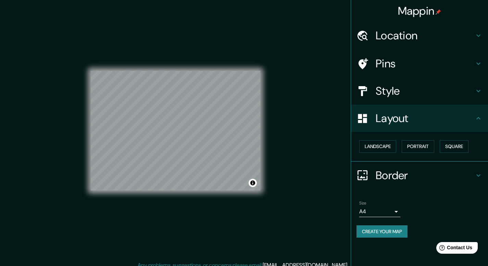 Image resolution: width=488 pixels, height=266 pixels. What do you see at coordinates (425, 64) in the screenshot?
I see `h4: Pins` at bounding box center [425, 64].